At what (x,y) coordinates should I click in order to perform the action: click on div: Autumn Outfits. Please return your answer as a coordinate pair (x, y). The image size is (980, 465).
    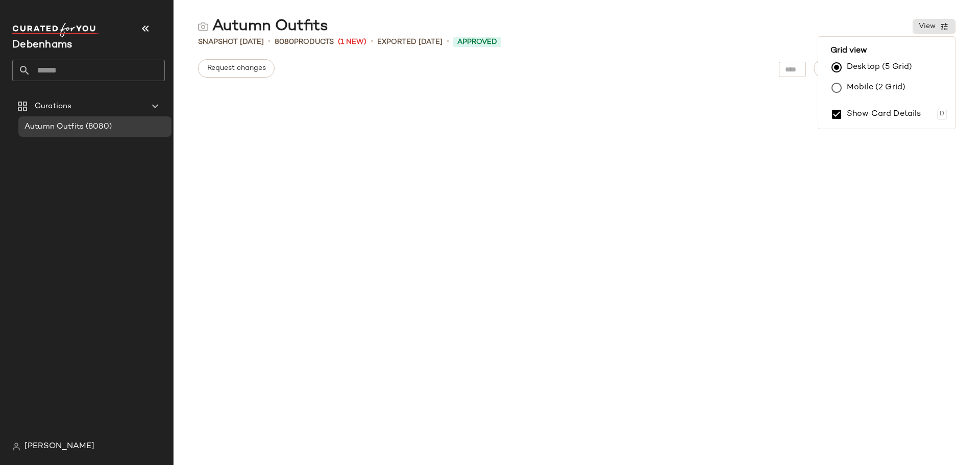
    Looking at the image, I should click on (263, 27).